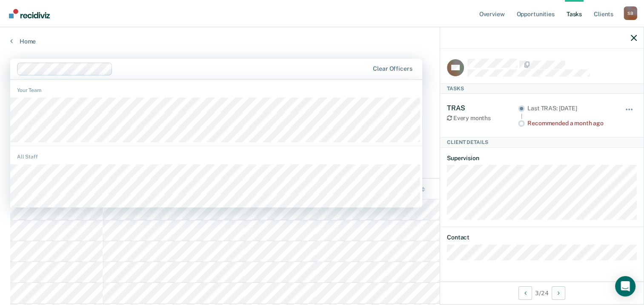 The image size is (644, 305). I want to click on div: Clear officers, so click(393, 69).